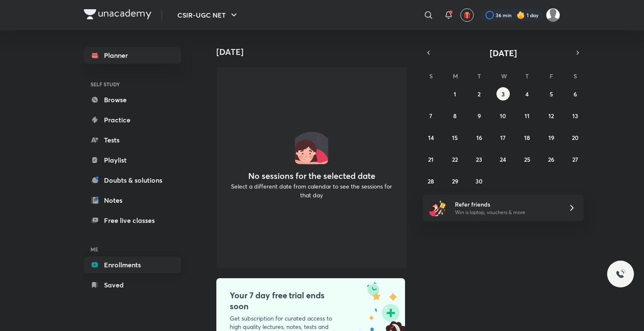 This screenshot has height=331, width=644. Describe the element at coordinates (479, 159) in the screenshot. I see `button: September 23, 2025` at that location.